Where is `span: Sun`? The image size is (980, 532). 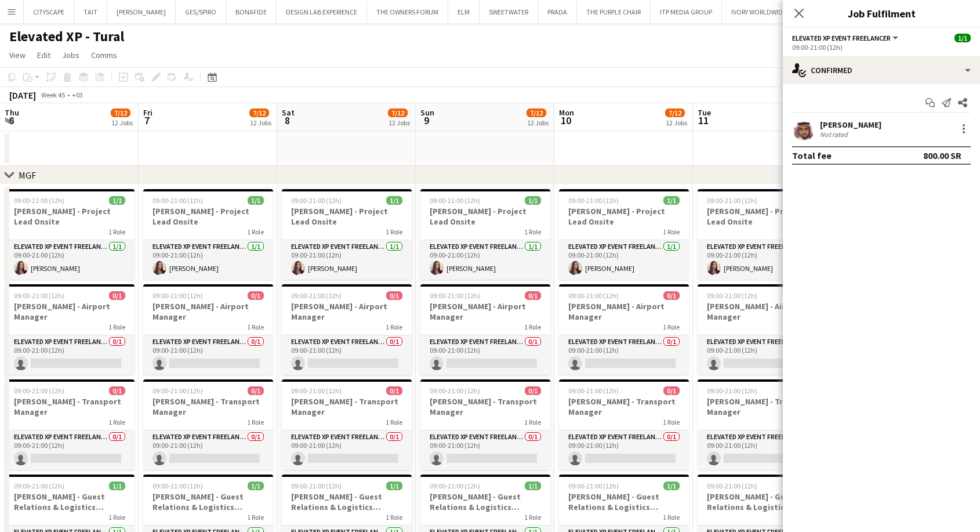 span: Sun is located at coordinates (427, 113).